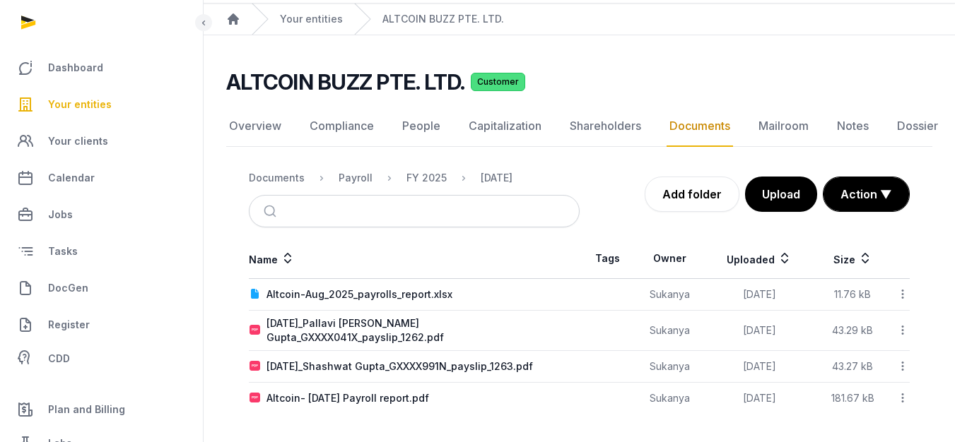  Describe the element at coordinates (71, 178) in the screenshot. I see `span: Calendar` at that location.